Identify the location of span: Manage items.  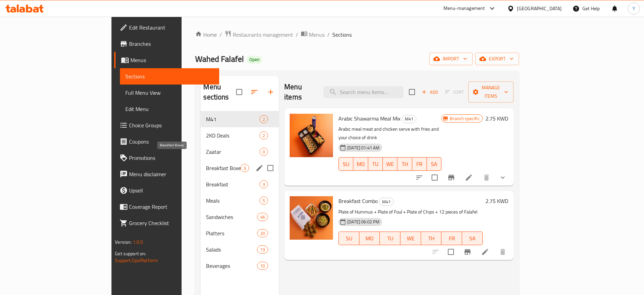
(491, 92).